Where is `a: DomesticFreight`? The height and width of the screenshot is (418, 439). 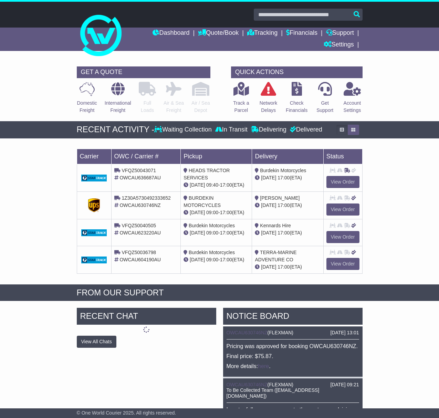 a: DomesticFreight is located at coordinates (87, 100).